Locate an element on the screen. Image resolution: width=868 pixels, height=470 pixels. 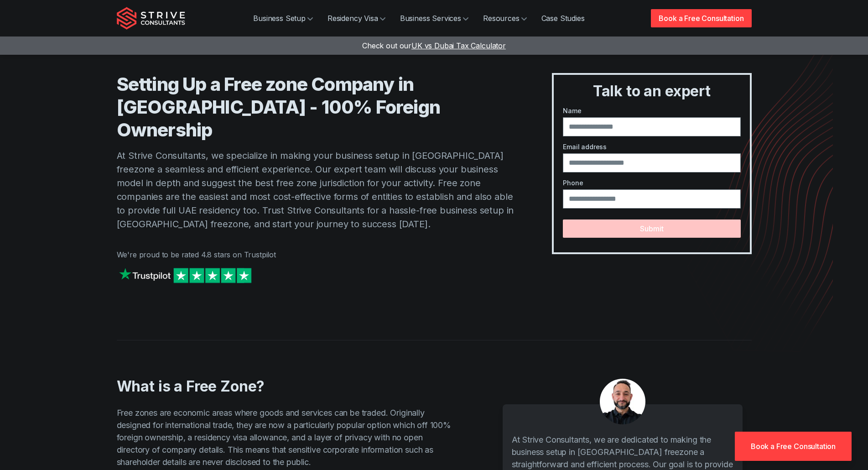
p: We're proud to be rated 4.8 stars on Trustpilot is located at coordinates (316, 255).